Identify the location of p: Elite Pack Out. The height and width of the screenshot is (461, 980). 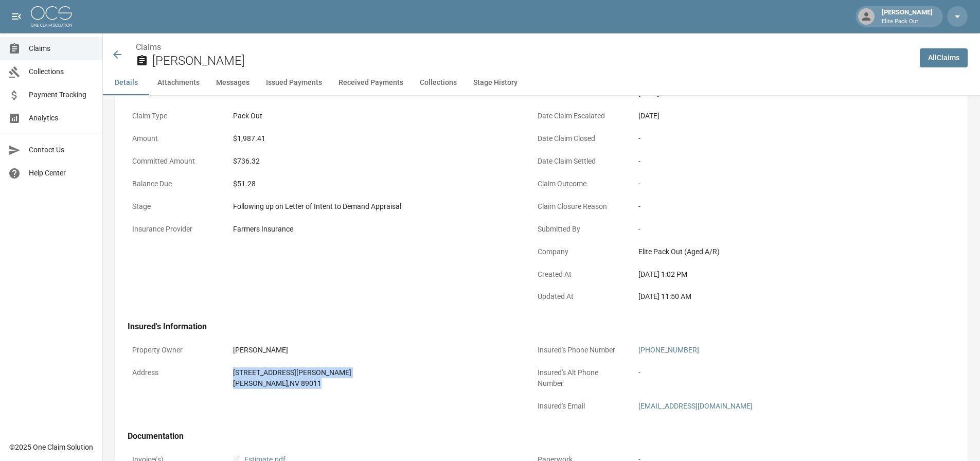
(907, 22).